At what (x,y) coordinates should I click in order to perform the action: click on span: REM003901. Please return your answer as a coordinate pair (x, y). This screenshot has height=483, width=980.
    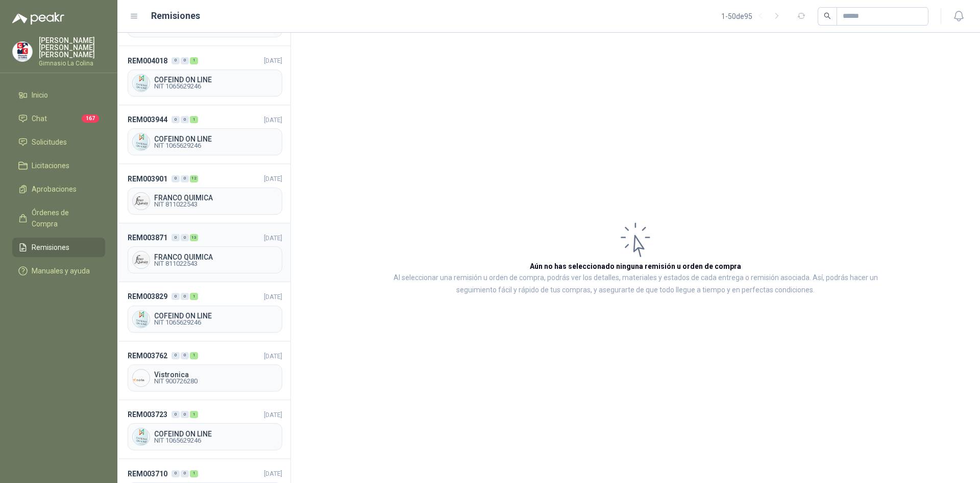
    Looking at the image, I should click on (147, 179).